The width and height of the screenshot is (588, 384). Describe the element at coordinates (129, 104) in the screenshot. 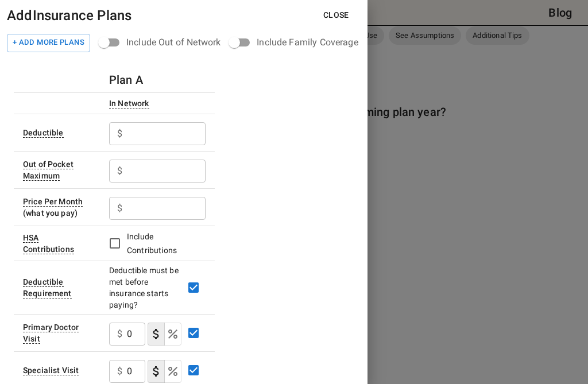

I see `div: Costs for services from providers who've agreed on prices with your insurance plan. There are oft...` at that location.